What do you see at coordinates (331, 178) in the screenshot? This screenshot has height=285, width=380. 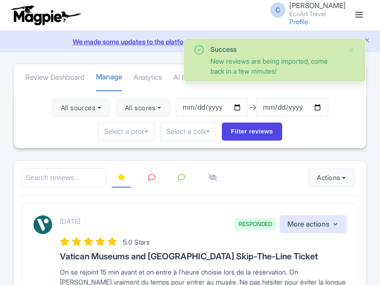 I see `button: Actions` at bounding box center [331, 178].